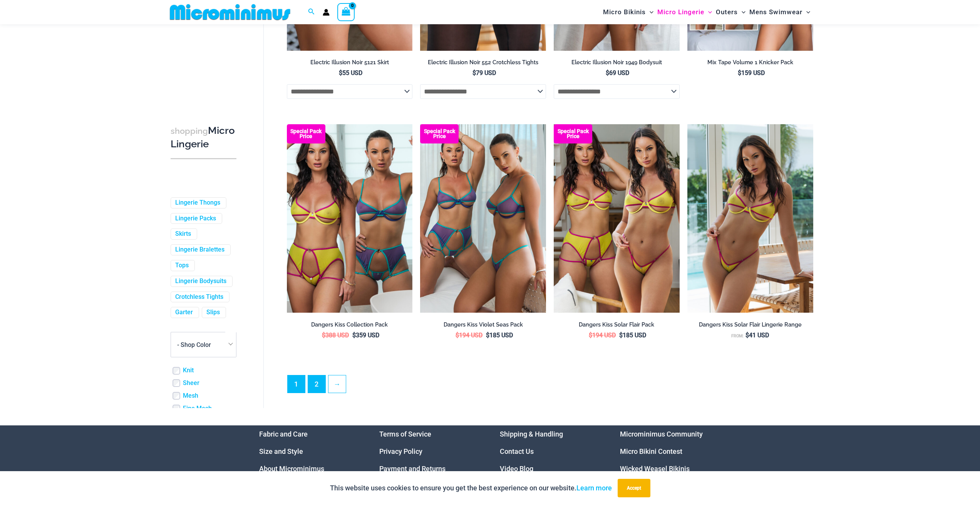  Describe the element at coordinates (213, 312) in the screenshot. I see `a: Slips` at that location.